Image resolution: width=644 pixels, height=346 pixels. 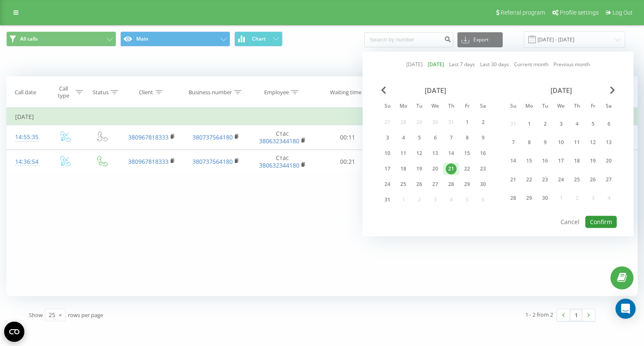 What do you see at coordinates (435, 107) in the screenshot?
I see `abbr: Wednesday` at bounding box center [435, 107].